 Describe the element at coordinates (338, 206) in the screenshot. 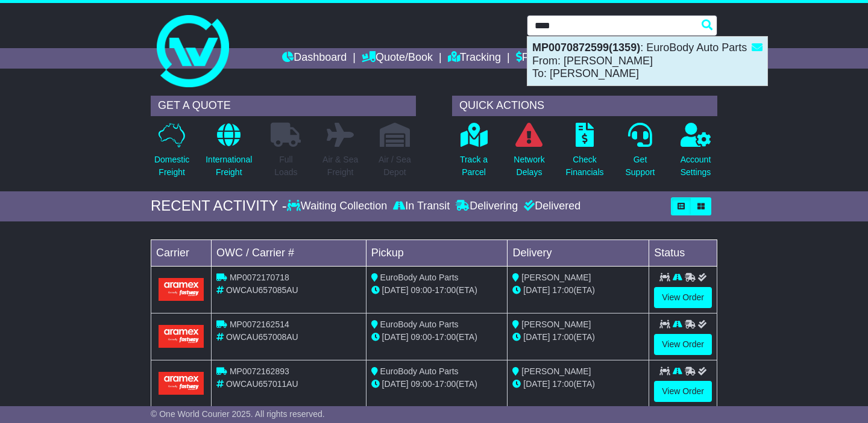

I see `div: Waiting Collection` at that location.